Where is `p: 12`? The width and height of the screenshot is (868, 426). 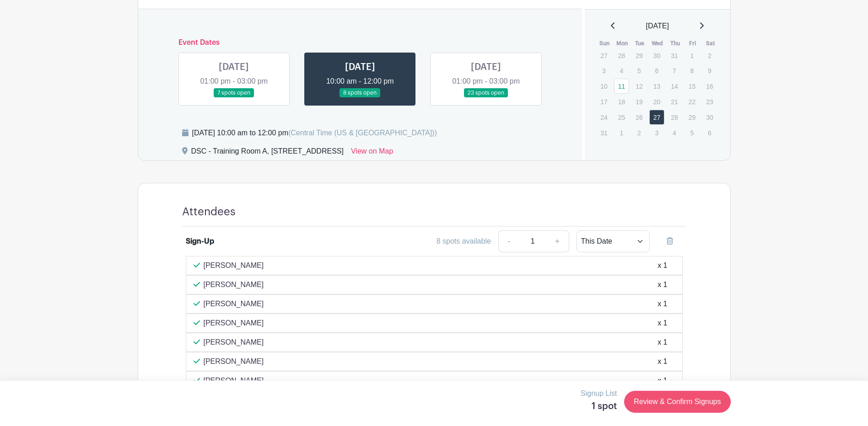 p: 12 is located at coordinates (639, 86).